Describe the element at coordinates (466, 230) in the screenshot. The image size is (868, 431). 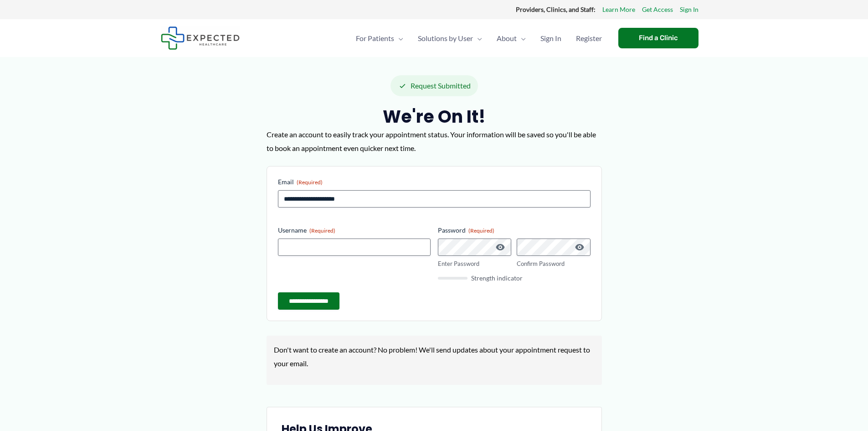
I see `legend: Password` at that location.